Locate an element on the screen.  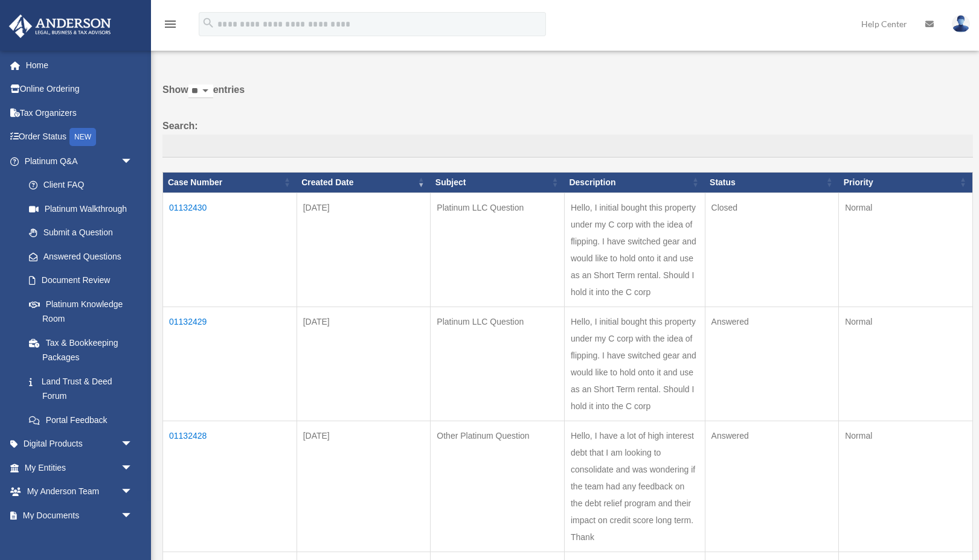
td: 01132428 is located at coordinates (230, 486).